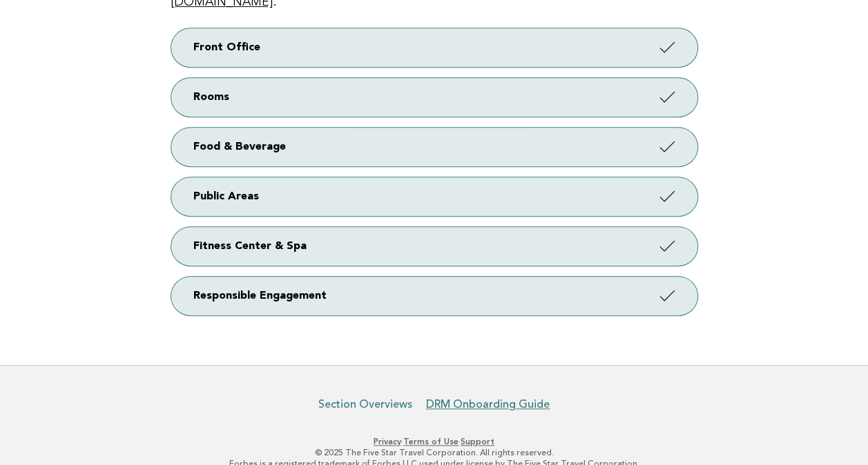 The width and height of the screenshot is (868, 465). What do you see at coordinates (488, 405) in the screenshot?
I see `a: DRM Onboarding Guide` at bounding box center [488, 405].